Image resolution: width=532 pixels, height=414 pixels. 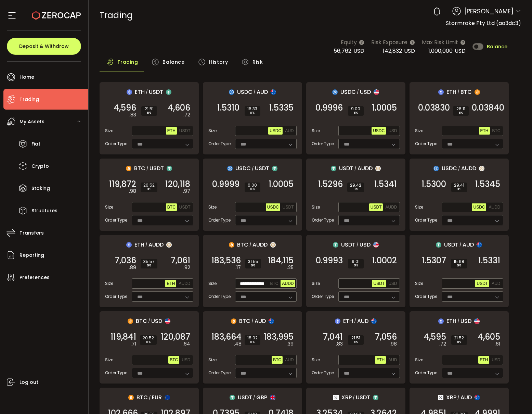 What do you see at coordinates (494, 207) in the screenshot?
I see `button: AUDD` at bounding box center [494, 207].